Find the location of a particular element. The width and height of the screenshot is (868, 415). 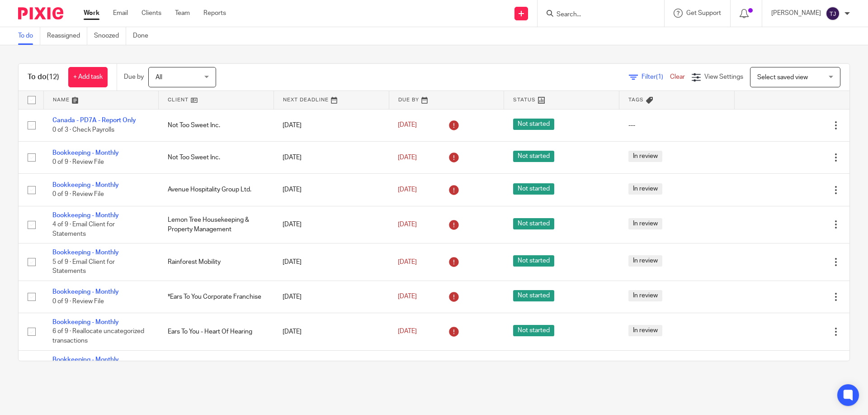

a: Clients is located at coordinates (152, 13).